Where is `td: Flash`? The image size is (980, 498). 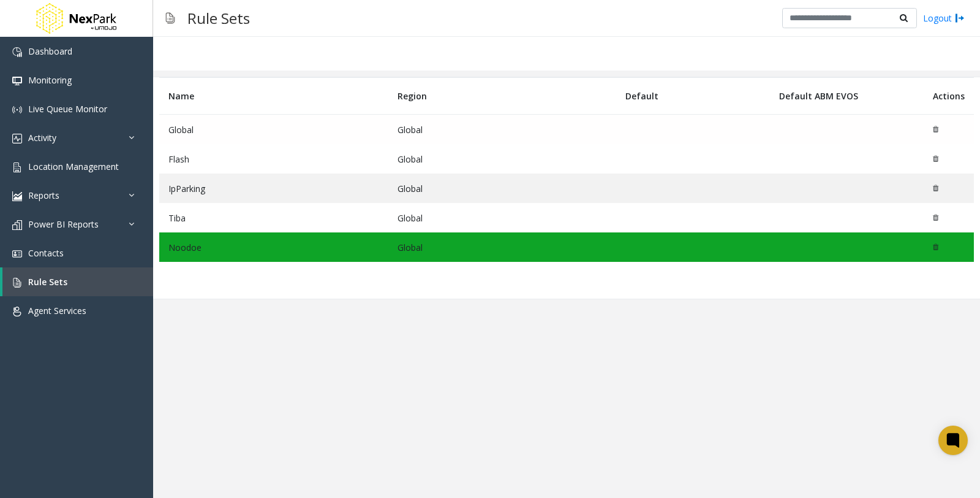 td: Flash is located at coordinates (274, 159).